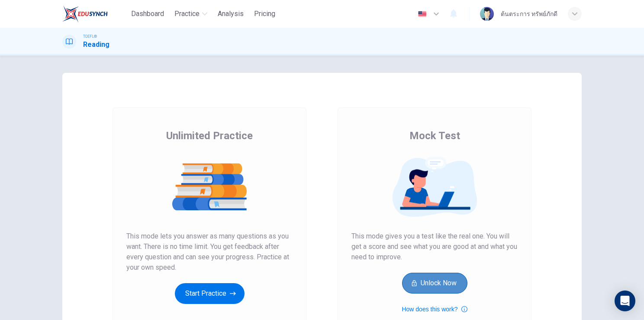  What do you see at coordinates (96, 45) in the screenshot?
I see `h1: Reading` at bounding box center [96, 45].